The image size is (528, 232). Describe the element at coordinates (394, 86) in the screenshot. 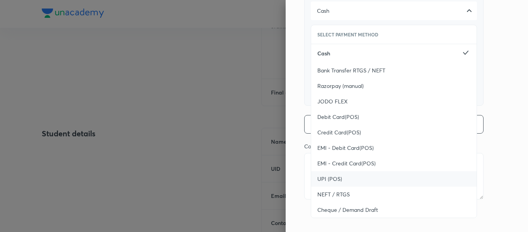

I see `div: Razorpay (manual)` at that location.